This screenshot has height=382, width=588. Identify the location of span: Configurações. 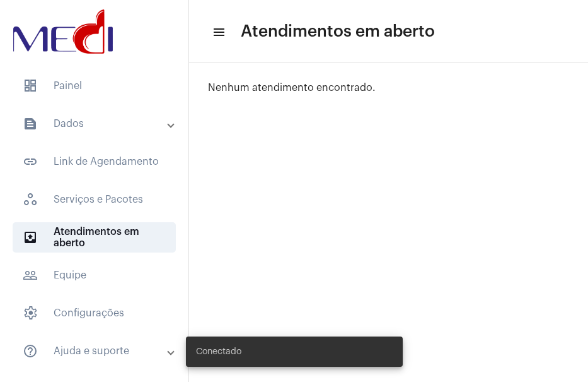
(94, 313).